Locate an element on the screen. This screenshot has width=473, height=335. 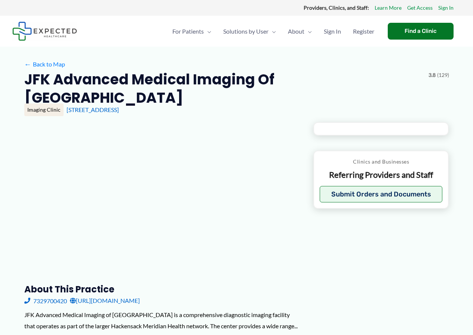
h3: About this practice is located at coordinates (163, 289).